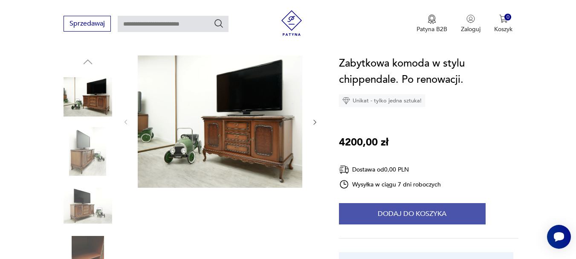 The width and height of the screenshot is (576, 259). Describe the element at coordinates (470, 29) in the screenshot. I see `p: Zaloguj` at that location.